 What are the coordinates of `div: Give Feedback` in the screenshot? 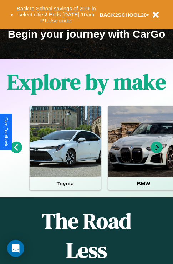 It's located at (6, 132).